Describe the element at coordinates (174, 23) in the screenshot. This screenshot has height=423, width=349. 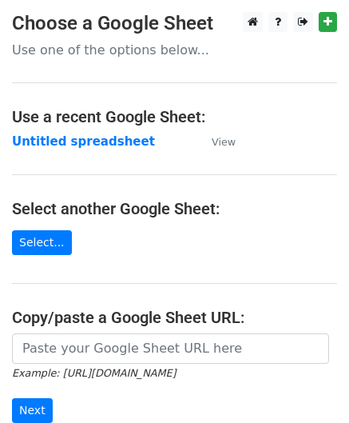
I see `h3: Choose a Google Sheet` at that location.